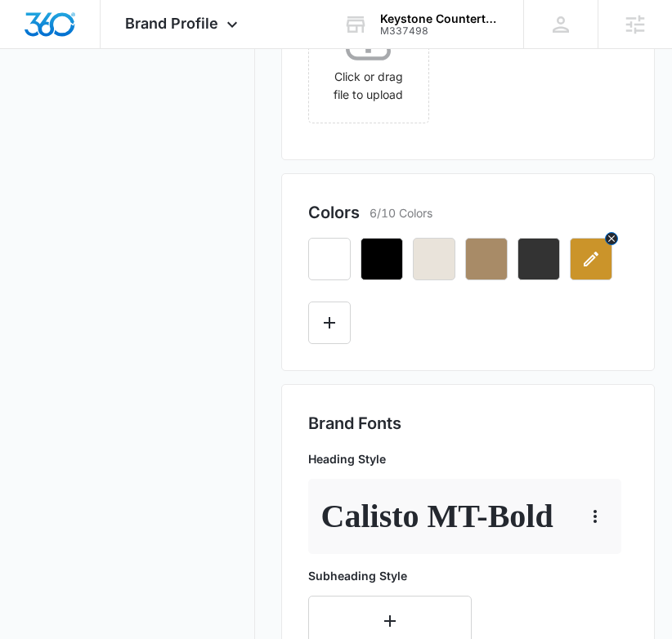 This screenshot has width=672, height=639. What do you see at coordinates (171, 23) in the screenshot?
I see `span: Brand Profile` at bounding box center [171, 23].